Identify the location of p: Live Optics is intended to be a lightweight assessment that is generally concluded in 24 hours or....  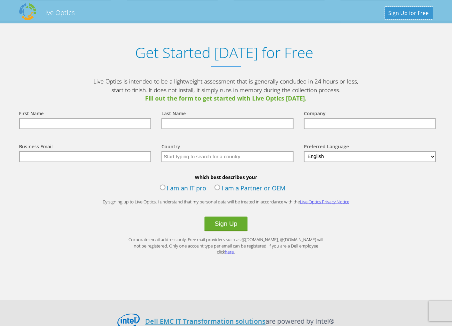
(226, 90).